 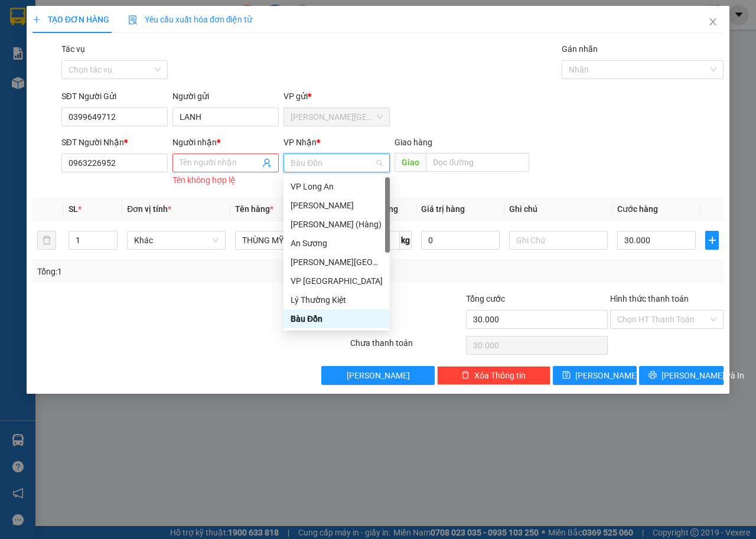 What do you see at coordinates (558, 209) in the screenshot?
I see `th: Ghi chú` at bounding box center [558, 209].